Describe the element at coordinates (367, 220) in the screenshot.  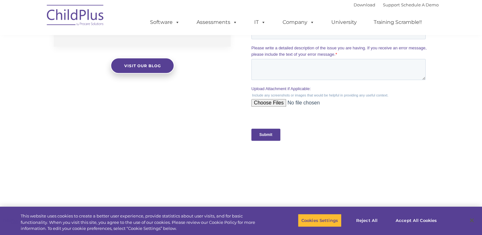
I see `button: Reject All` at that location.